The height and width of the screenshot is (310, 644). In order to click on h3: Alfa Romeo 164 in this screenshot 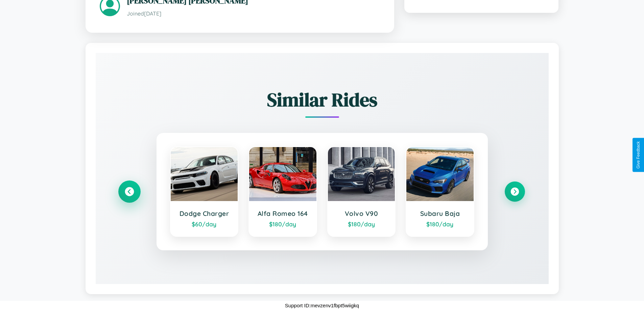, I will do `click(282, 213)`.